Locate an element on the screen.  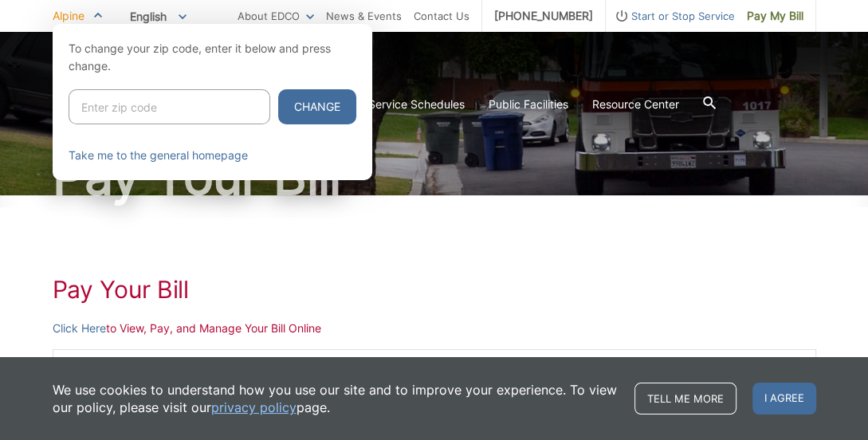
a: privacy policy is located at coordinates (253, 408).